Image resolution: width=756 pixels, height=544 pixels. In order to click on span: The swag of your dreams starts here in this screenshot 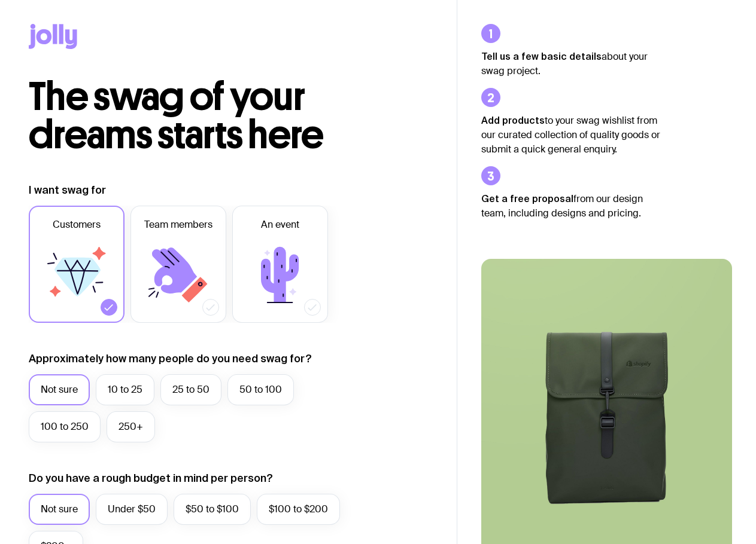, I will do `click(176, 115)`.